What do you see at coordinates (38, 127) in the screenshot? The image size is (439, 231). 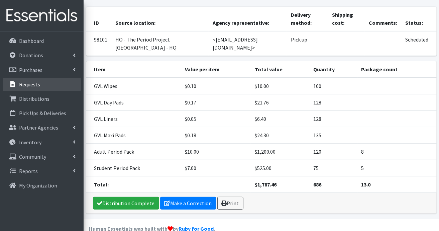 I see `p: Partner Agencies` at bounding box center [38, 127].